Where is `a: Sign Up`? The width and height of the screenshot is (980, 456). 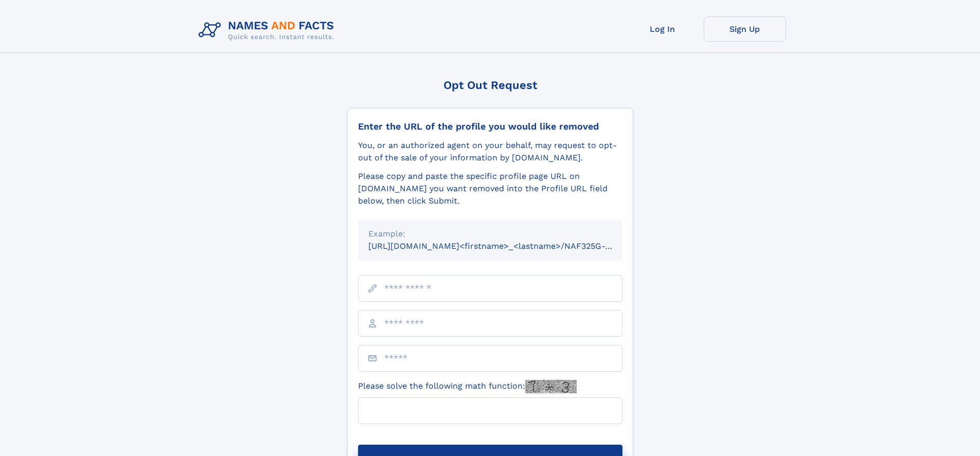 a: Sign Up is located at coordinates (745, 29).